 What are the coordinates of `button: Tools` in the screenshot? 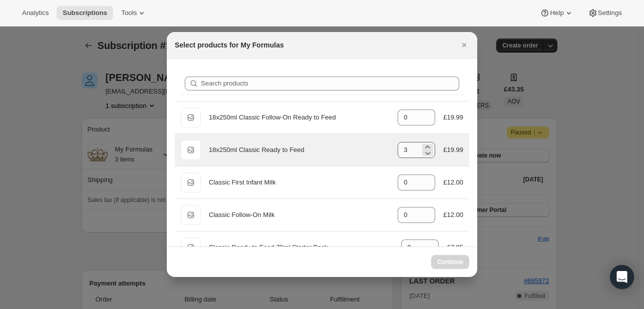 It's located at (134, 13).